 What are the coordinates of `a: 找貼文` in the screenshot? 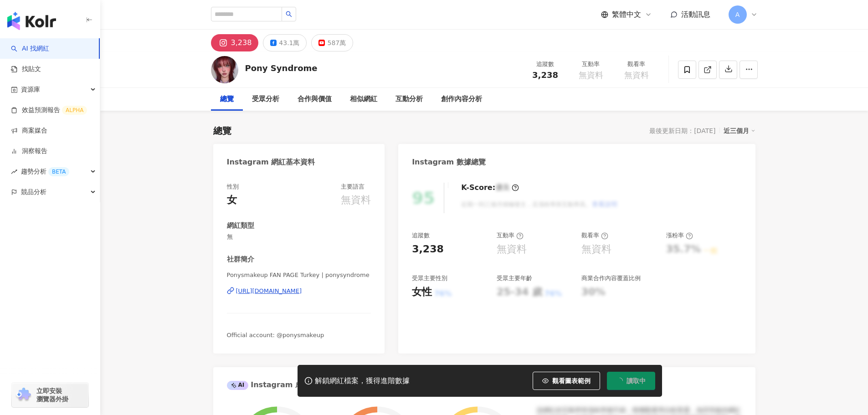 It's located at (26, 69).